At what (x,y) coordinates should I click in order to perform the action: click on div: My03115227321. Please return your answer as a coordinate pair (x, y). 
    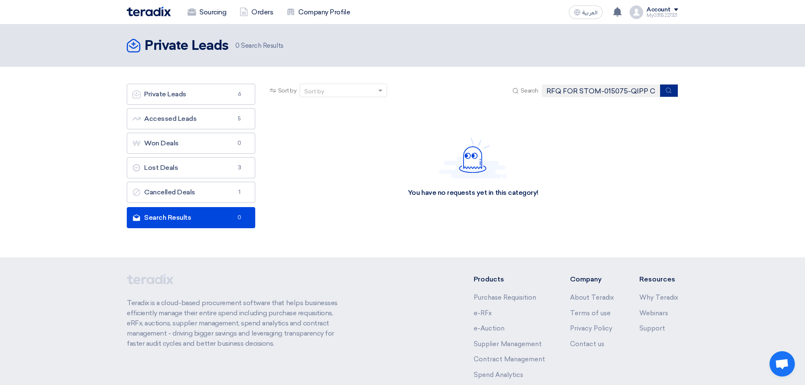
    Looking at the image, I should click on (662, 15).